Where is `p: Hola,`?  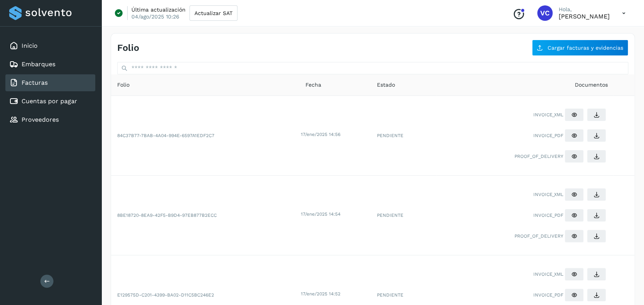 p: Hola, is located at coordinates (584, 9).